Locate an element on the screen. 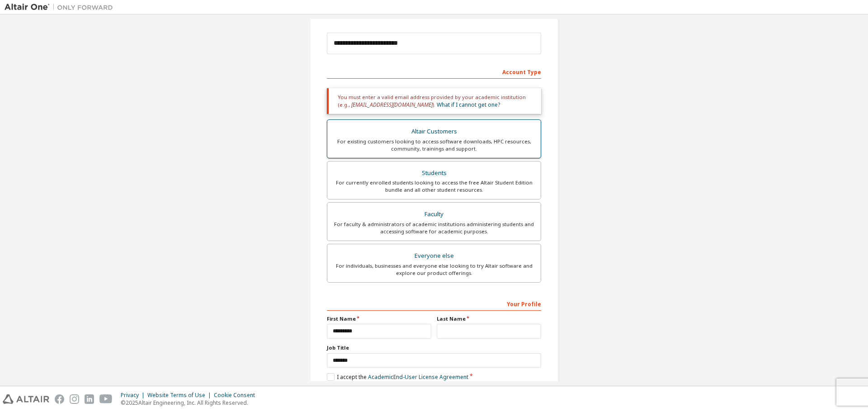 Image resolution: width=868 pixels, height=412 pixels. p: © 2025 Altair Engineering, Inc. All Rights Reserved. is located at coordinates (190, 403).